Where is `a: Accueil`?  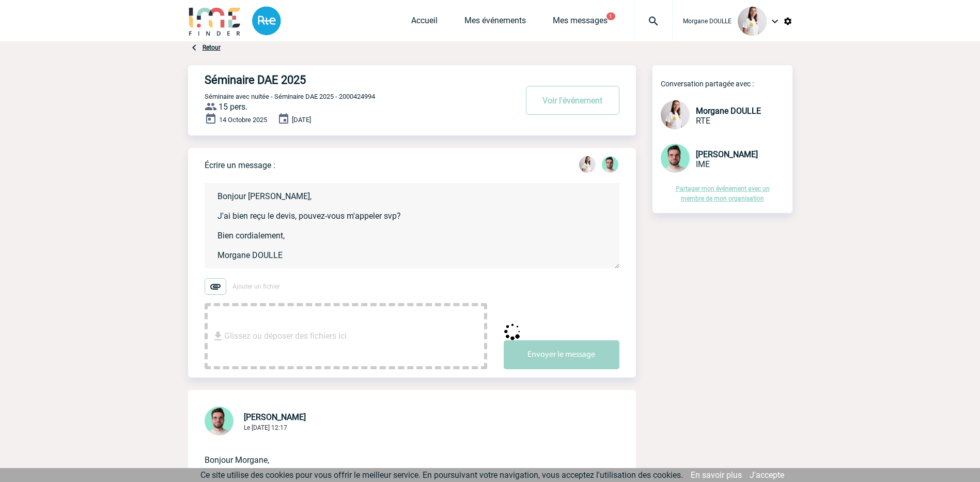
a: Accueil is located at coordinates (424, 23).